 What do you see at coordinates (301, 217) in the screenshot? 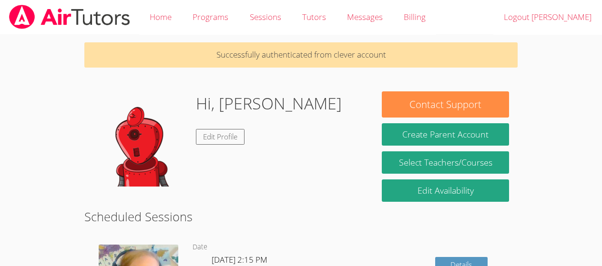
I see `h2: Scheduled Sessions` at bounding box center [301, 217].